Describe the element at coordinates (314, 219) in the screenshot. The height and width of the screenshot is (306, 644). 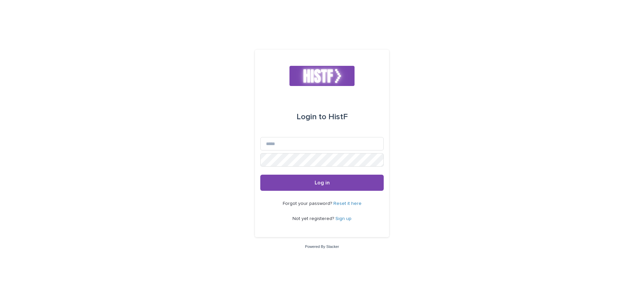
I see `span: Not yet registered?` at that location.